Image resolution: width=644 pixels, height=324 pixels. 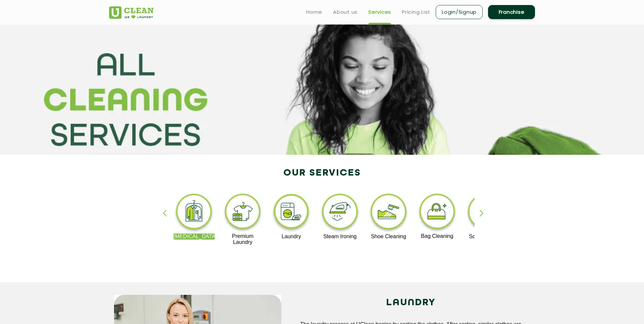 What do you see at coordinates (131, 12) in the screenshot?
I see `img: UClean Laundry and Dry Cleaning` at bounding box center [131, 12].